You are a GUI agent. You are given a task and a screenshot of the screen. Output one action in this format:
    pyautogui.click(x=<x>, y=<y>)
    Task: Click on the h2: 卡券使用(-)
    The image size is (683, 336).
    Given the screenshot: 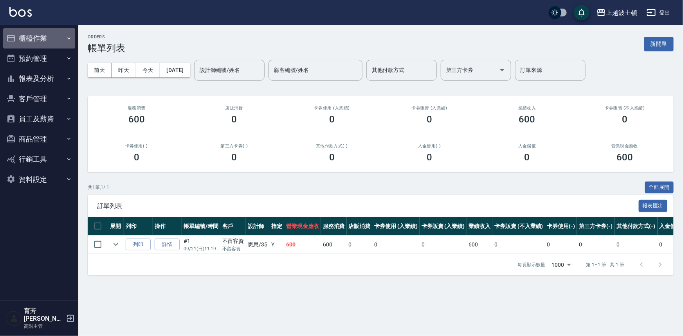 What is the action you would take?
    pyautogui.click(x=137, y=146)
    